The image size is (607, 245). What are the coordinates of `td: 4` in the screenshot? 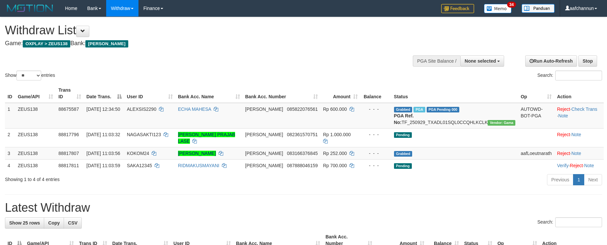 It's located at (10, 165).